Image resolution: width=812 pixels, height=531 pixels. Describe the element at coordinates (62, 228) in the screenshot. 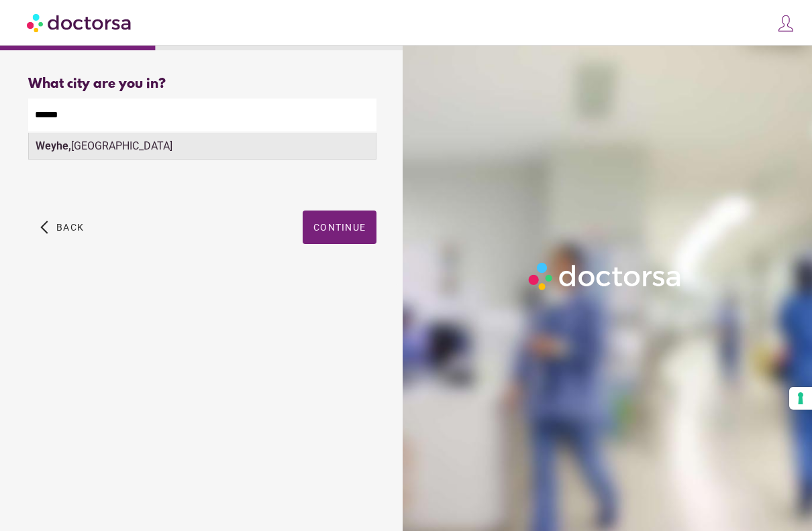

I see `button: arrow_back_ios Back` at that location.